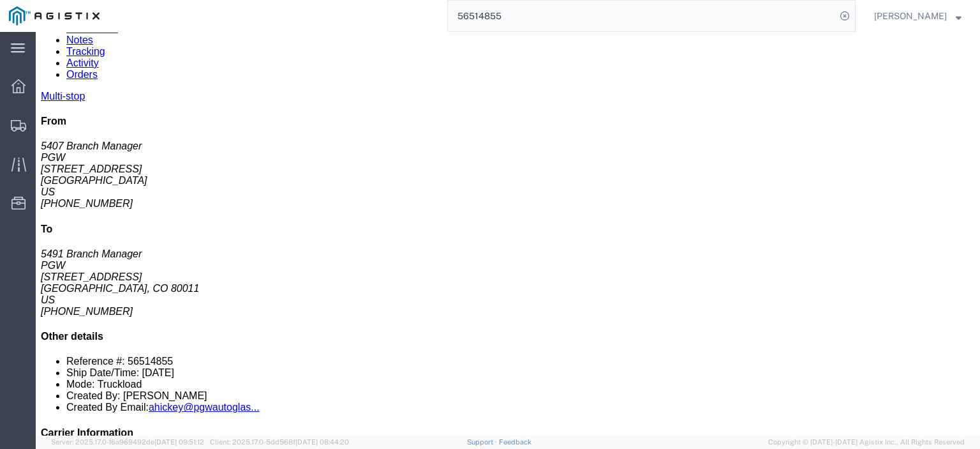 The image size is (980, 449). I want to click on span: Jesse Jordan, so click(911, 16).